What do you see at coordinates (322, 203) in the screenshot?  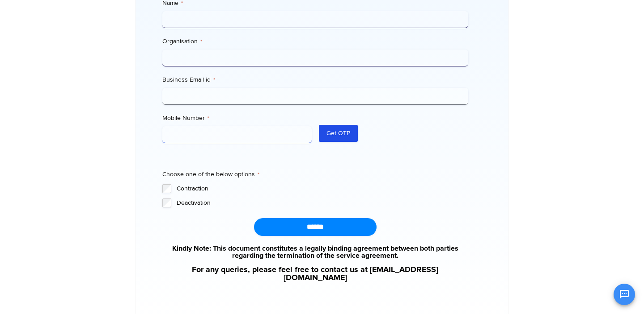 I see `label: Deactivation` at bounding box center [322, 203].